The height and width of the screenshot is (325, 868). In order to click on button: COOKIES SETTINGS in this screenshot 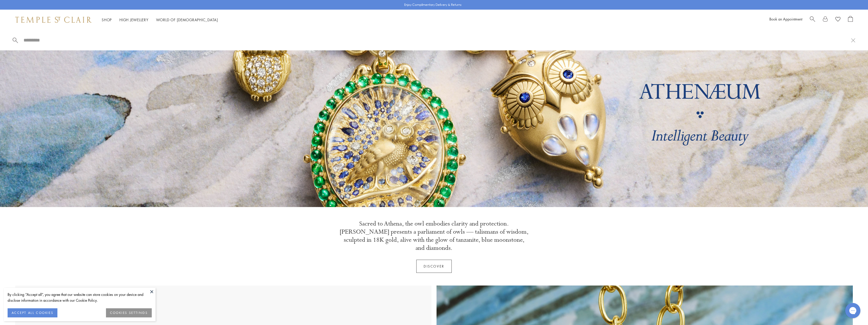, I will do `click(129, 313)`.